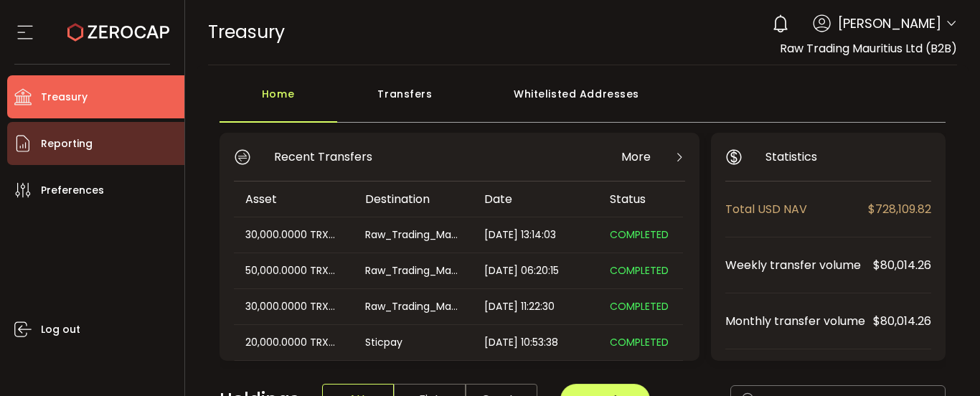  Describe the element at coordinates (72, 190) in the screenshot. I see `span: Preferences` at that location.